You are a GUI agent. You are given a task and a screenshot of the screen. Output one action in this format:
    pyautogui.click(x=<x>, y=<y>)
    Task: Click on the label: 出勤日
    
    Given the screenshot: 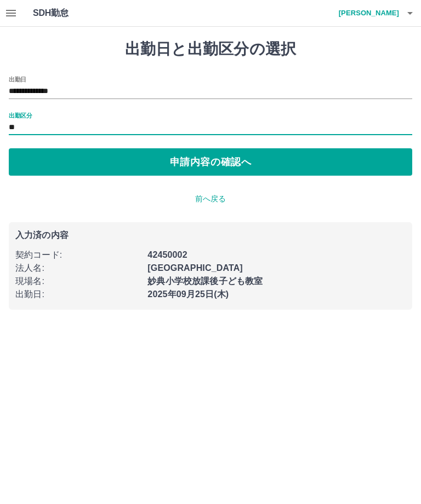 What is the action you would take?
    pyautogui.click(x=18, y=79)
    